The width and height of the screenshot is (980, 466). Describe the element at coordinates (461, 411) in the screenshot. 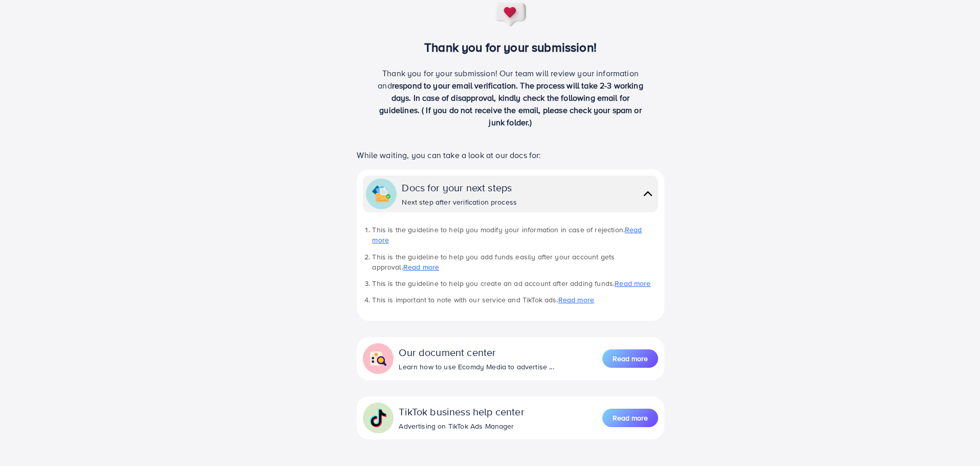

I see `div: TikTok business help center` at that location.